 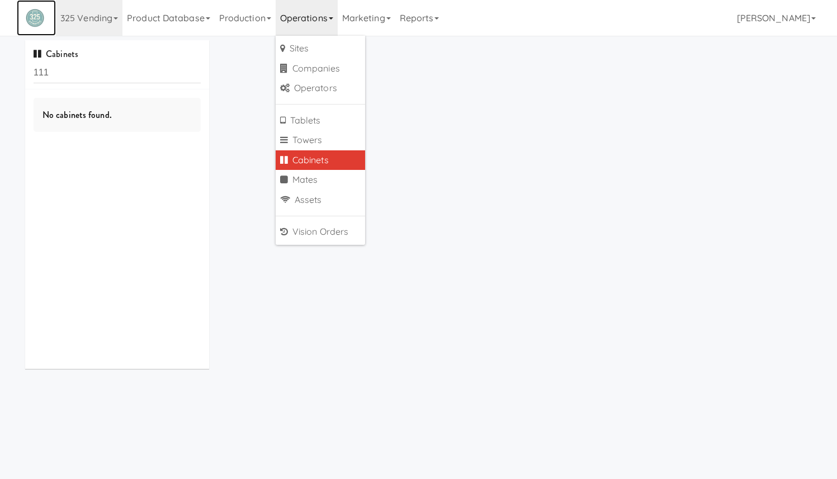 What do you see at coordinates (320, 121) in the screenshot?
I see `a: Tablets` at bounding box center [320, 121].